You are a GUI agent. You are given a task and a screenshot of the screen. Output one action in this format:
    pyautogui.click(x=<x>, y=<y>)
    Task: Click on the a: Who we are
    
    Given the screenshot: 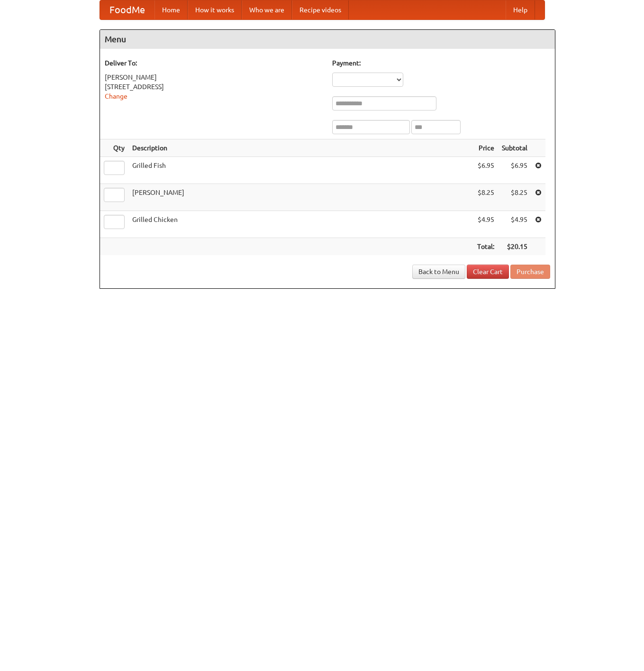 What is the action you would take?
    pyautogui.click(x=267, y=10)
    